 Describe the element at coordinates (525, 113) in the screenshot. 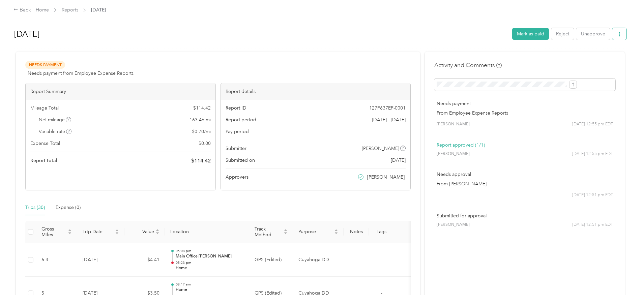

I see `p: From Employee Expense Reports` at that location.